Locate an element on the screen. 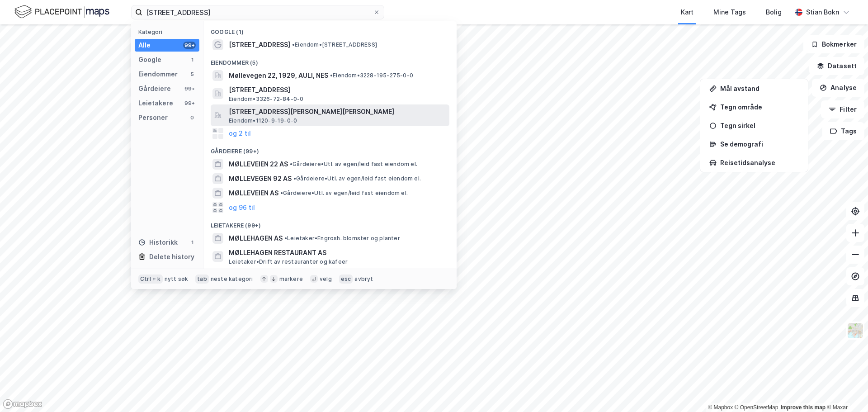 The image size is (868, 412). div: Mine Tags is located at coordinates (730, 12).